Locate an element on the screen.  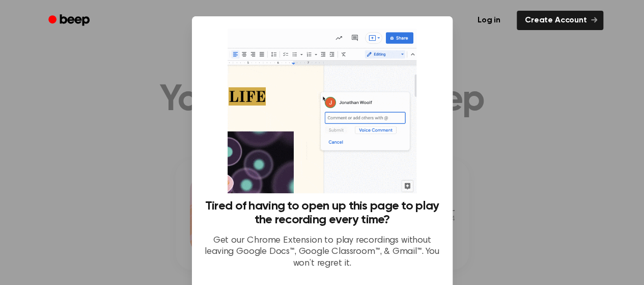
a: Create Account is located at coordinates (559, 20).